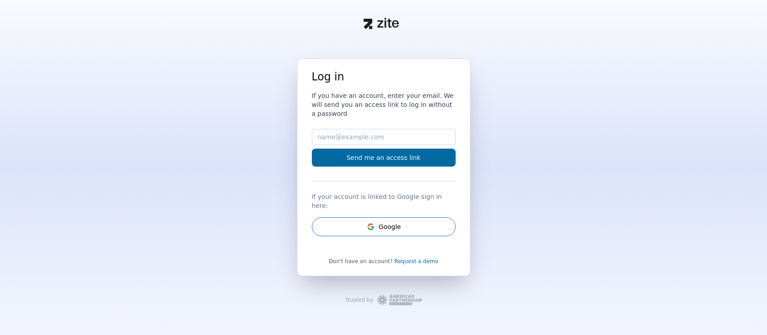 The width and height of the screenshot is (767, 335). What do you see at coordinates (371, 227) in the screenshot?
I see `svg: Google` at bounding box center [371, 227].